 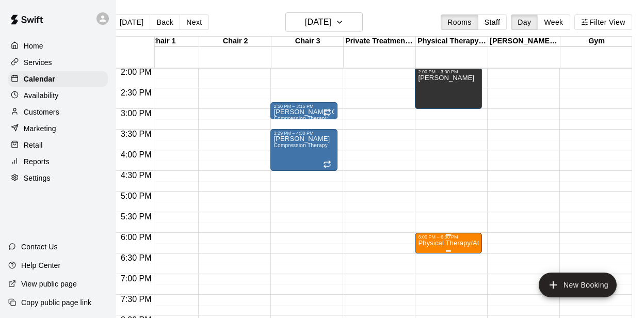 I want to click on div: Settings, so click(x=58, y=178).